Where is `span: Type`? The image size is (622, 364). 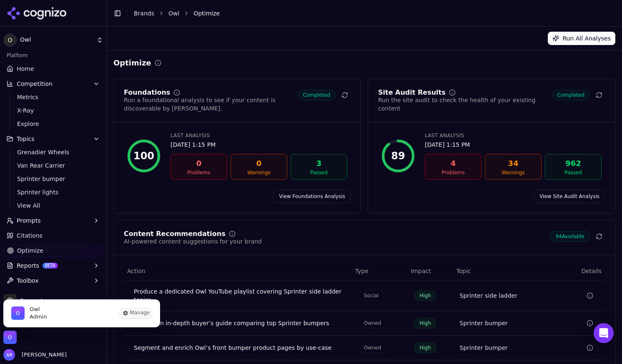
span: Type is located at coordinates (361, 271).